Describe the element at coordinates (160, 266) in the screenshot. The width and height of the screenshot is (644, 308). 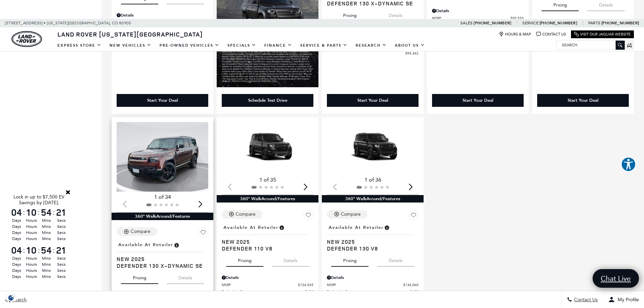
I see `span: Defender 130 X-Dynamic SE` at that location.